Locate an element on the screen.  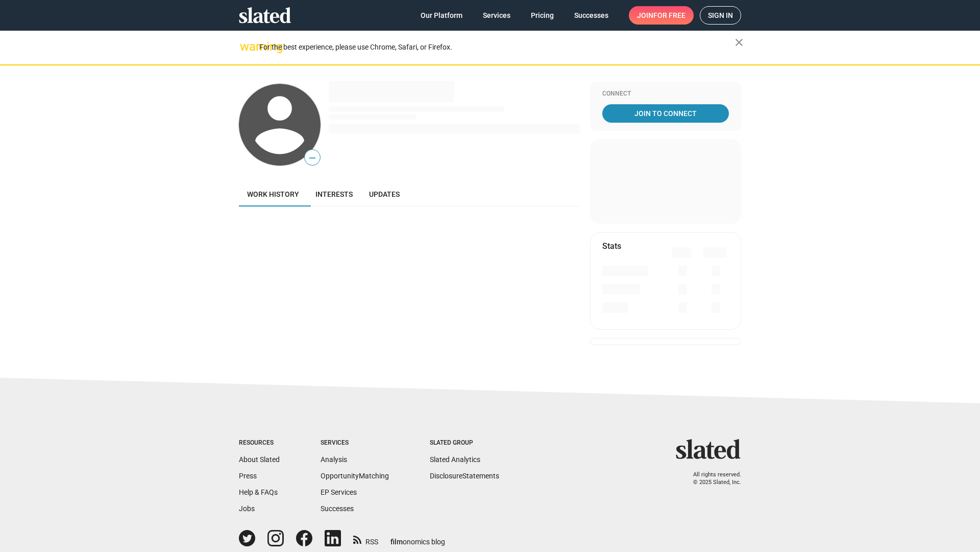
span: Join is located at coordinates (661, 16).